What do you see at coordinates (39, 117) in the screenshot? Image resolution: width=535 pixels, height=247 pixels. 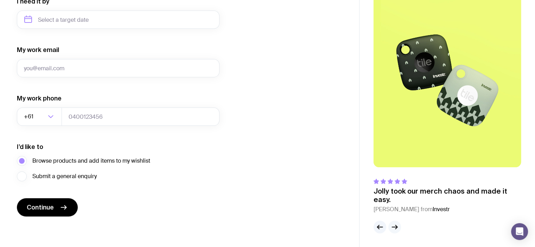 I see `div: Search for option` at bounding box center [39, 117].